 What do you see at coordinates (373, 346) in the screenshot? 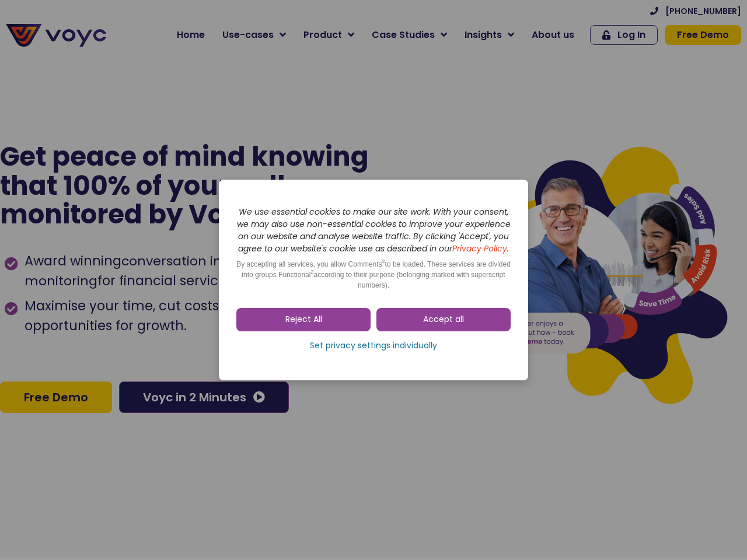
I see `a: Set privacy settings individually` at bounding box center [373, 346].